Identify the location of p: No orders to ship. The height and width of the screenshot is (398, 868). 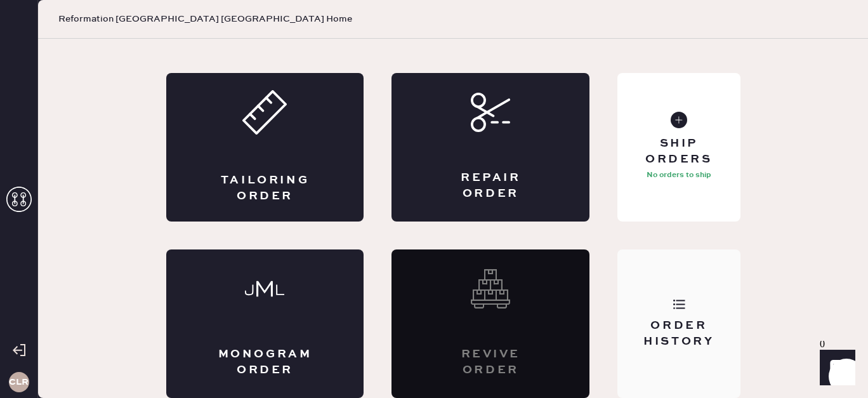
(679, 176).